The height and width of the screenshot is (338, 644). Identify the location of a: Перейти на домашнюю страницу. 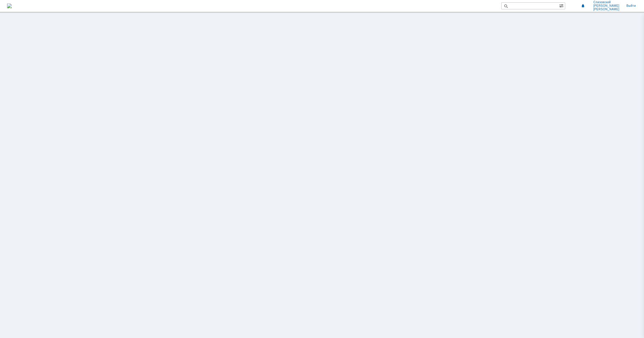
(9, 6).